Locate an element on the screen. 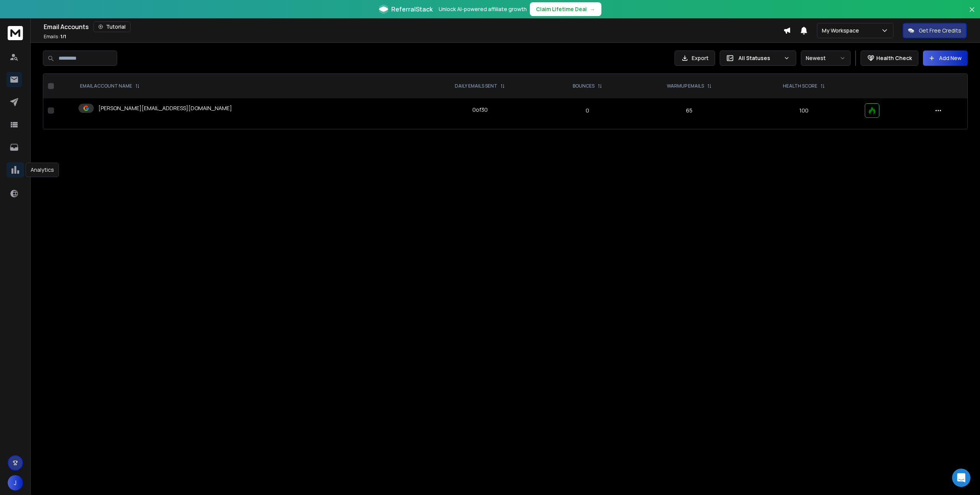 Image resolution: width=980 pixels, height=495 pixels. span: J is located at coordinates (16, 482).